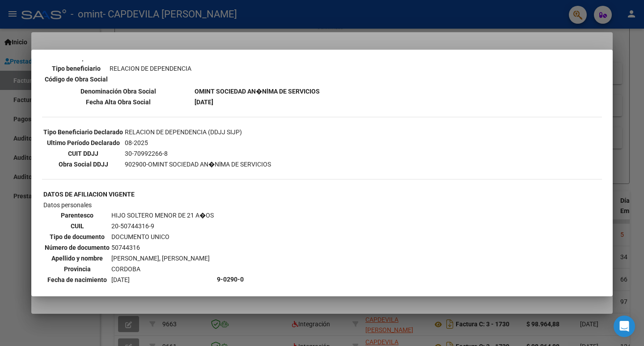 This screenshot has height=346, width=644. What do you see at coordinates (77, 258) in the screenshot?
I see `th: Apellido y nombre` at bounding box center [77, 258].